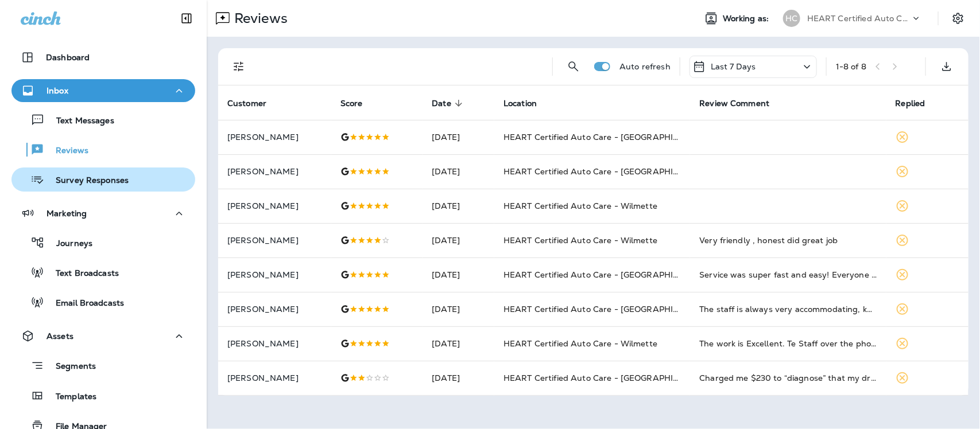 This screenshot has width=980, height=429. Describe the element at coordinates (68, 244) in the screenshot. I see `p: Journeys` at that location.